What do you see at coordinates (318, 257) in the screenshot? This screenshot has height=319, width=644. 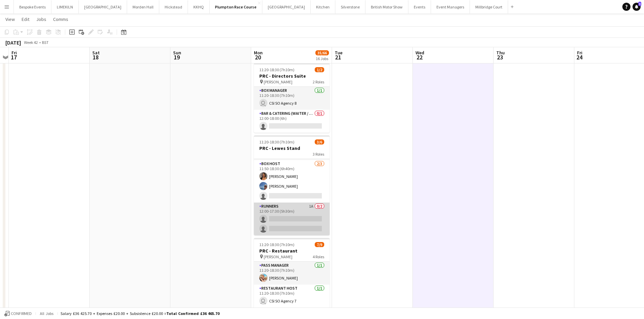 I see `span: 4 Roles` at bounding box center [318, 257].